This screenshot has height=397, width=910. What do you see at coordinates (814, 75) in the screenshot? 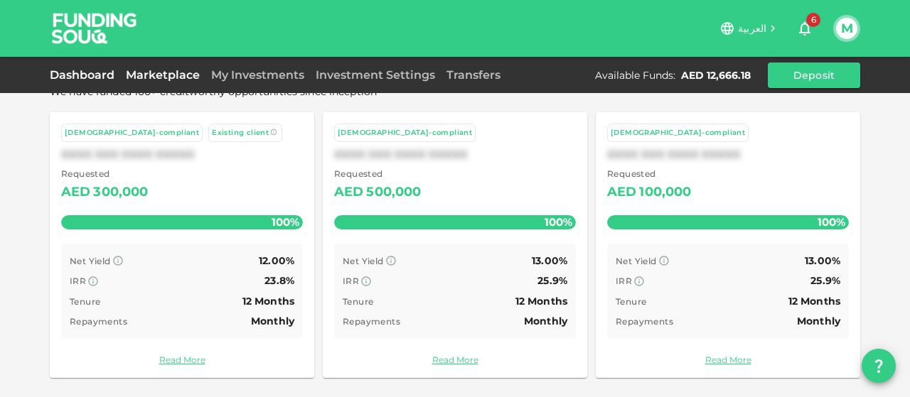
I see `button: Deposit` at bounding box center [814, 75].